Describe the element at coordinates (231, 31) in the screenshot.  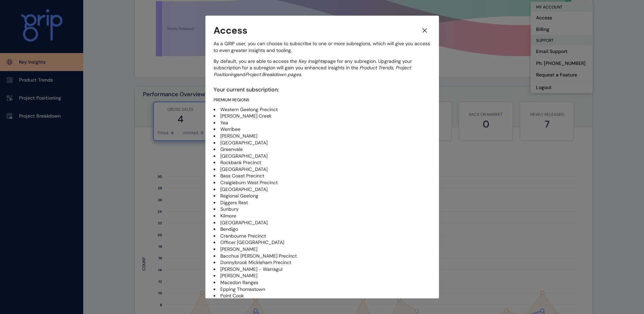
I see `h3: Access` at that location.